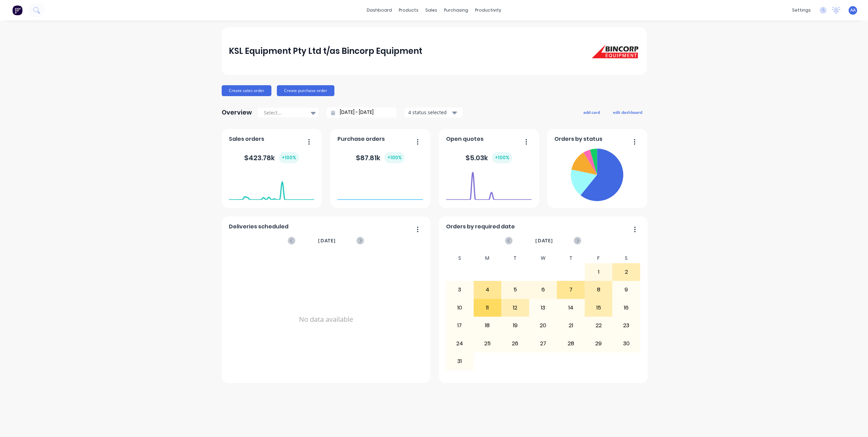 This screenshot has width=868, height=437. Describe the element at coordinates (361, 139) in the screenshot. I see `span: Purchase orders` at that location.